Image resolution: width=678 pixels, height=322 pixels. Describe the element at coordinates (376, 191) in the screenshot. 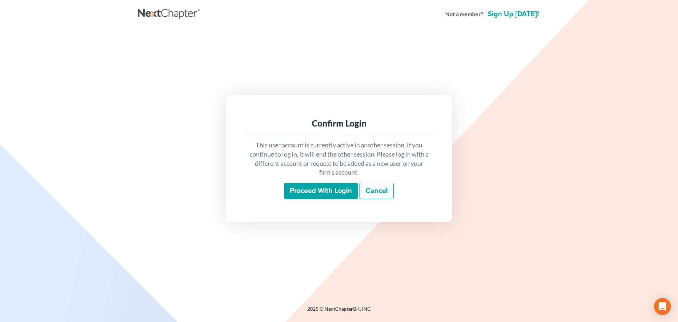

I see `a: Cancel` at that location.